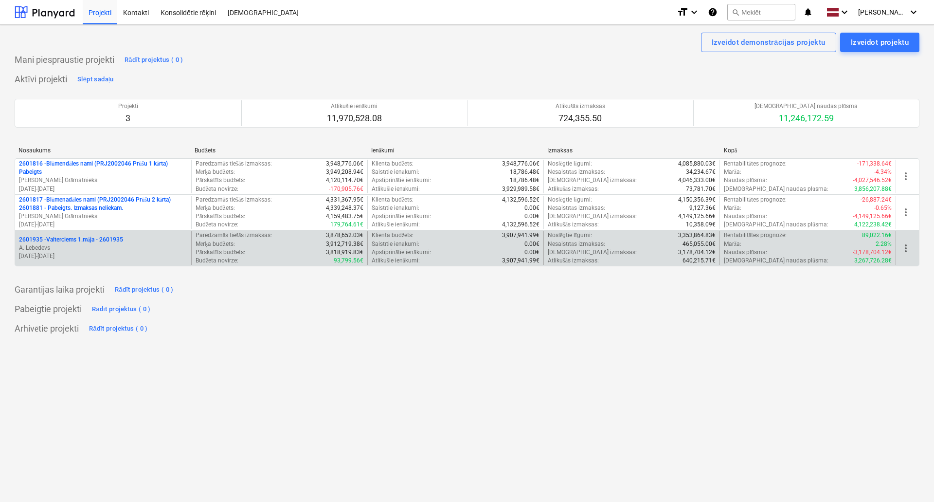 This screenshot has height=502, width=934. What do you see at coordinates (103, 212) in the screenshot?
I see `div: 2601817 -Blūmenadāles nami (PRJ2002046 Prūšu 2 kārta) 2601881 - Pabeigts. Izmaksas neliekam.[PERS...` at bounding box center [103, 212].